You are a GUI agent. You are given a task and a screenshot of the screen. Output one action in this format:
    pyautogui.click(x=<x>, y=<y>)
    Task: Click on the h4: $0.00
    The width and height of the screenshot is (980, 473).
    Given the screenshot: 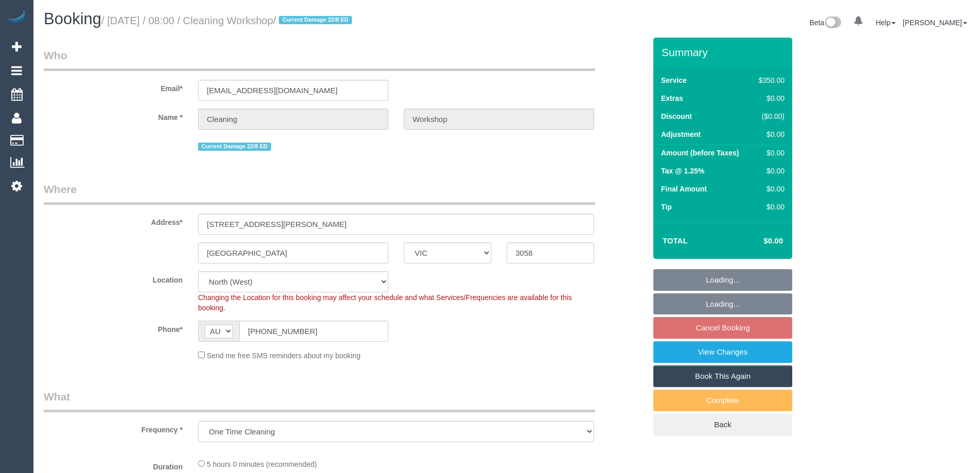 What is the action you would take?
    pyautogui.click(x=758, y=241)
    